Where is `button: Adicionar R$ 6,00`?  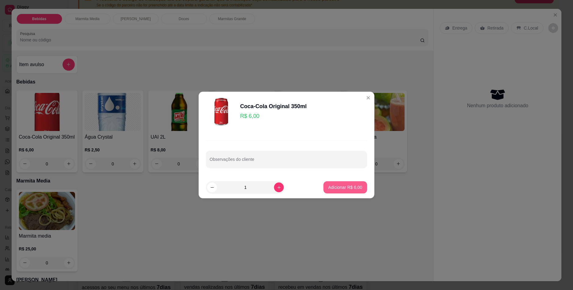
button: Adicionar R$ 6,00 is located at coordinates (345, 188).